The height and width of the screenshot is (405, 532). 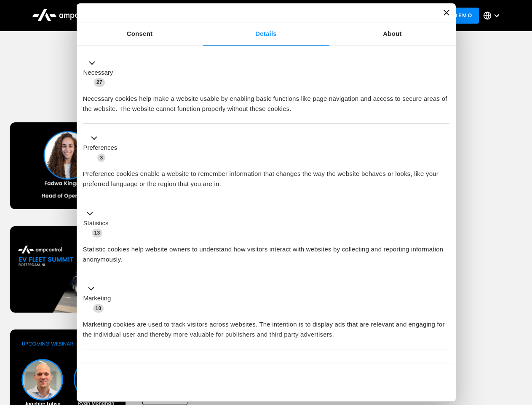 What do you see at coordinates (447, 13) in the screenshot?
I see `button: Close banner` at bounding box center [447, 13].